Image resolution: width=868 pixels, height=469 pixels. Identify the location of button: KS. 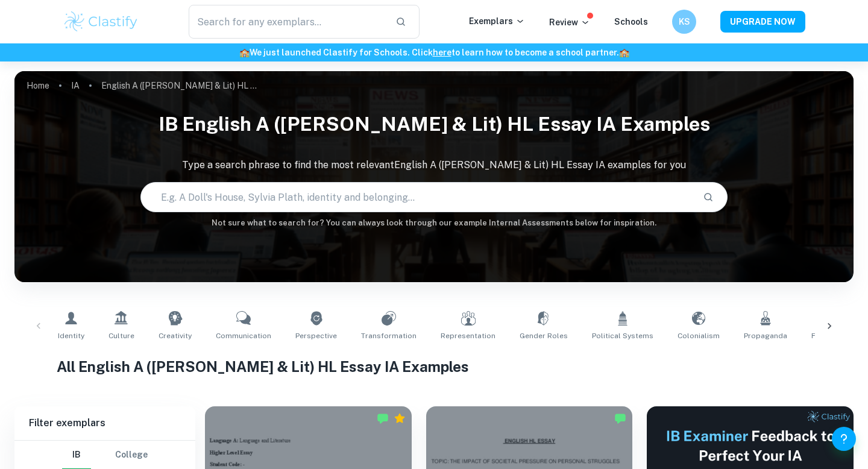
(684, 22).